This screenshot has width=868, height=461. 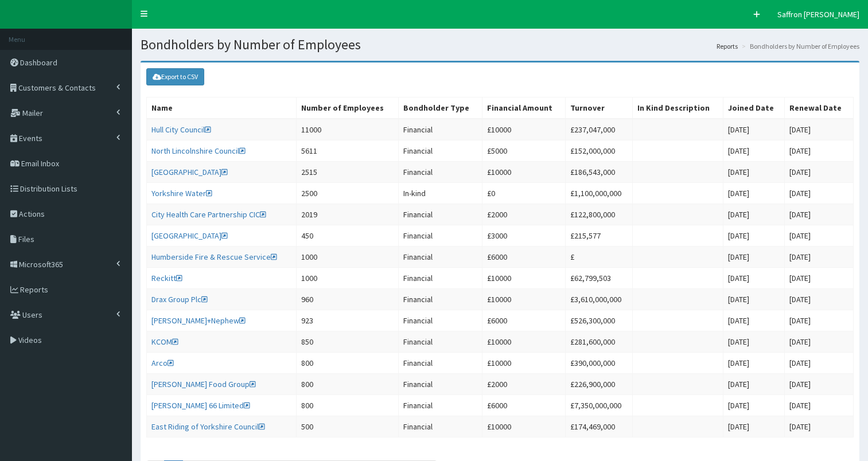 What do you see at coordinates (754, 108) in the screenshot?
I see `th: Joined Date` at bounding box center [754, 108].